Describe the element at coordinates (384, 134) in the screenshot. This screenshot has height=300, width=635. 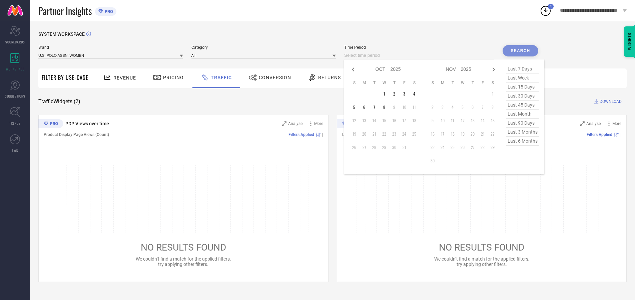
I see `td: Wed Oct 22 2025` at that location.